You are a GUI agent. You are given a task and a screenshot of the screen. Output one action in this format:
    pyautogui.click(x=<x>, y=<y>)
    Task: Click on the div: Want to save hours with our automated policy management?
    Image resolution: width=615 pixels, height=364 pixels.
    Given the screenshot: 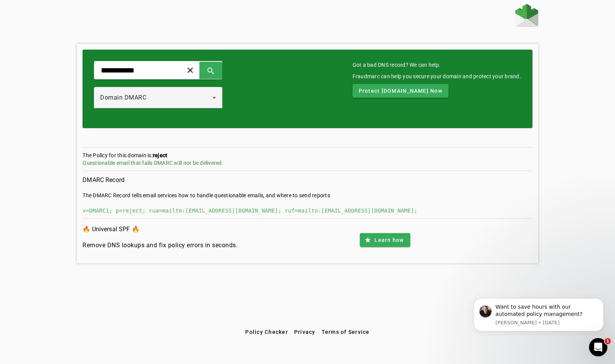 What is the action you would take?
    pyautogui.click(x=84, y=19)
    